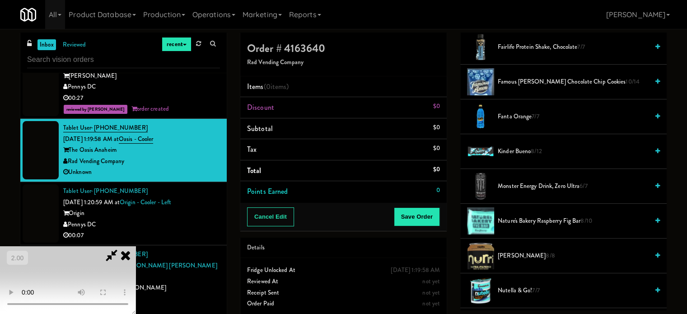 This screenshot has height=314, width=687. What do you see at coordinates (141, 235) in the screenshot?
I see `div: 00:07` at bounding box center [141, 235].